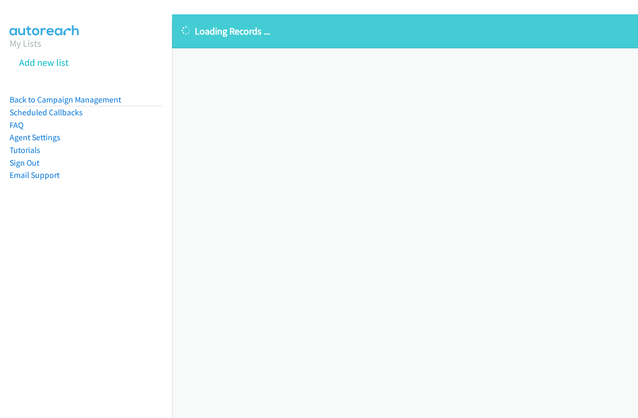 The width and height of the screenshot is (638, 418). I want to click on a: Email Support, so click(34, 175).